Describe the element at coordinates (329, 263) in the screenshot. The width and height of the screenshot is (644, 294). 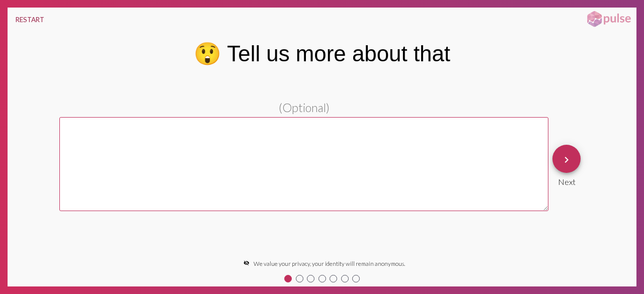
I see `span: We value your privacy, your identity will remain anonymous.` at that location.